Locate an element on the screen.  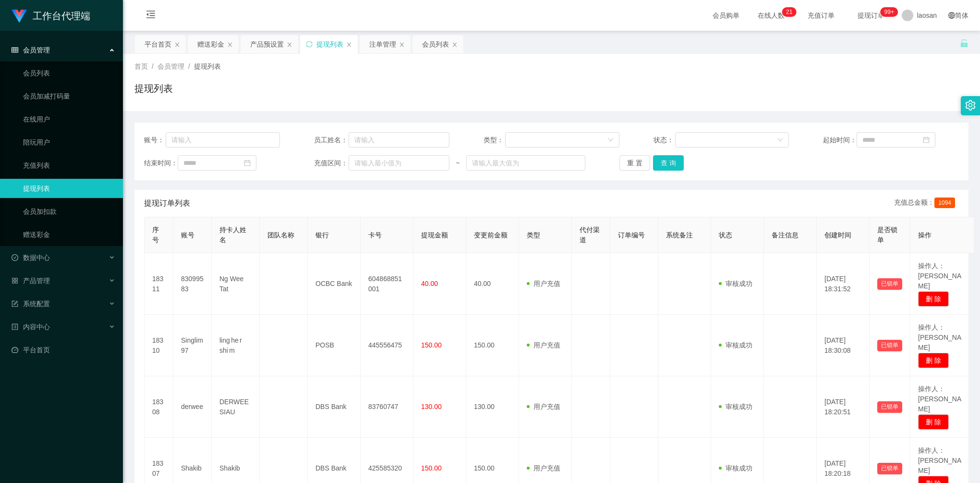
td: DBS Bank is located at coordinates (335, 407).